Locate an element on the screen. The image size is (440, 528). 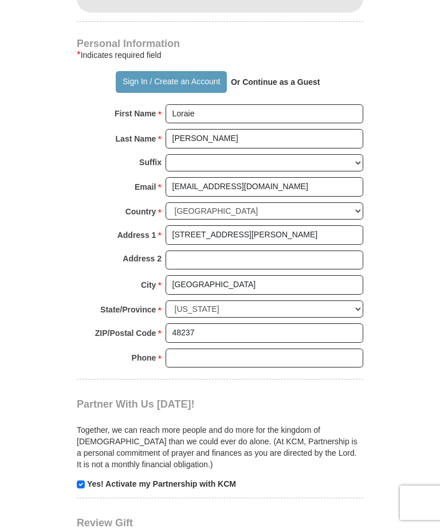
strong: Yes! Activate my Partnership with KCM is located at coordinates (162, 484).